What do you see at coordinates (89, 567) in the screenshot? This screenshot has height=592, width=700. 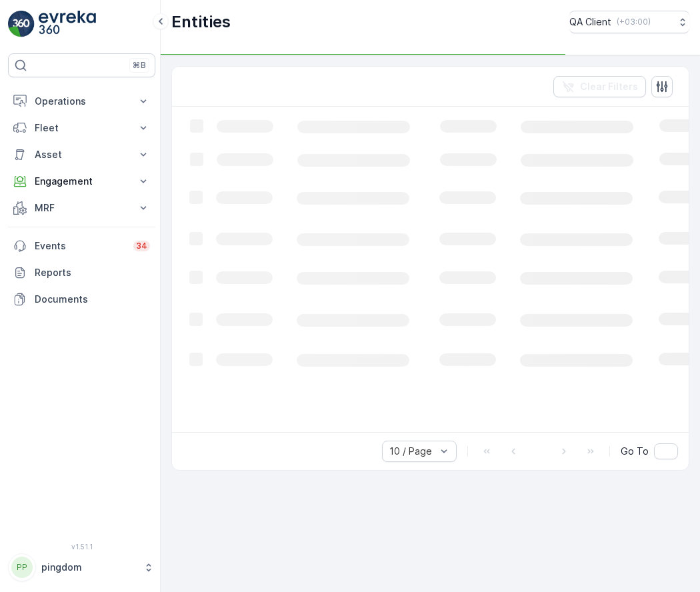 I see `p: pingdom` at bounding box center [89, 567].